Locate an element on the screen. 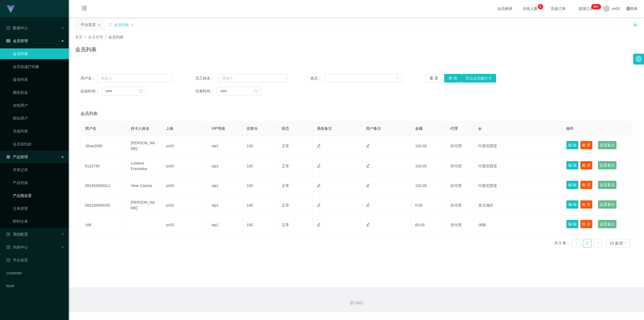  div: 会员列表 is located at coordinates (121, 25).